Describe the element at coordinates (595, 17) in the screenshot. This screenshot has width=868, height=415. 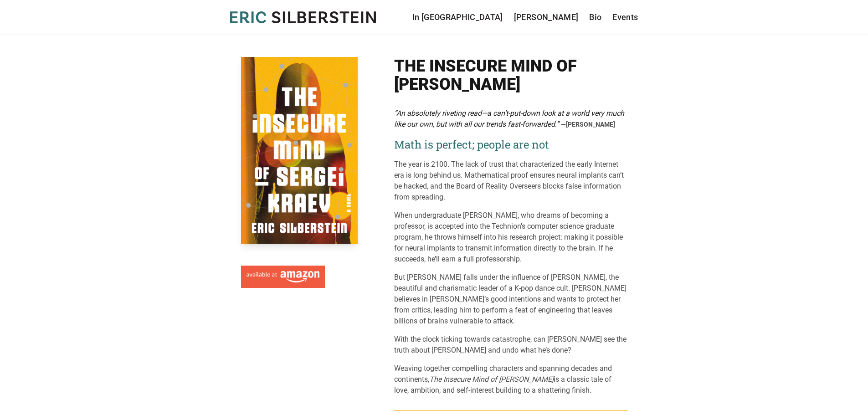
I see `a: Bio` at that location.